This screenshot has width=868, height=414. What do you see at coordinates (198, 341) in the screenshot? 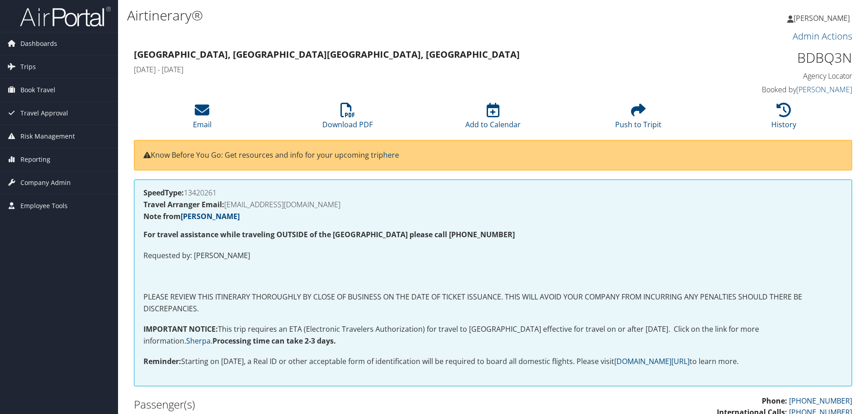
I see `a: Sherpa` at bounding box center [198, 341].